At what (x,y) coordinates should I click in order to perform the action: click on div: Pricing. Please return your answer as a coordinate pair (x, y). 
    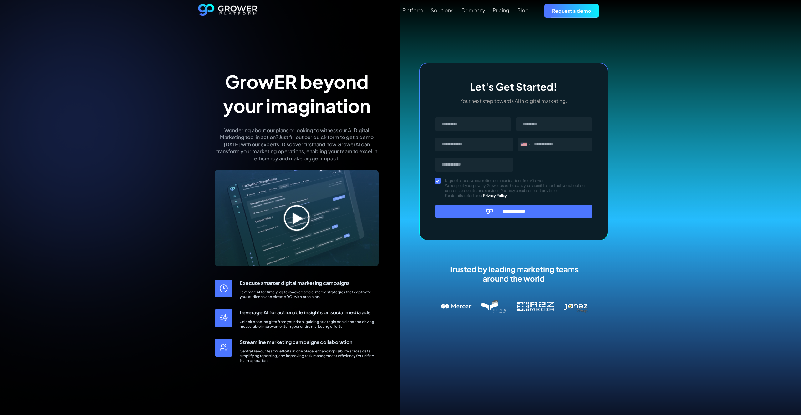
    Looking at the image, I should click on (501, 10).